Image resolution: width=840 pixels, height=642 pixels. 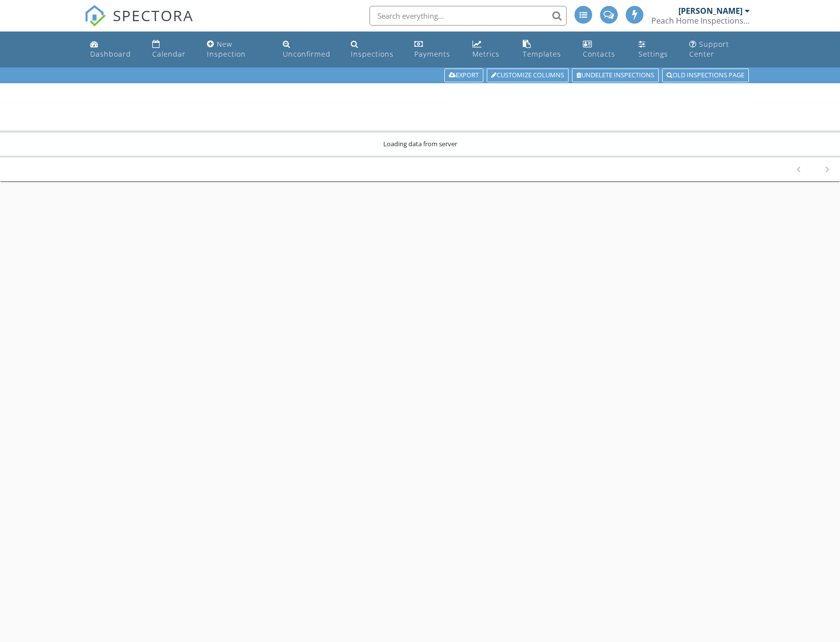 I want to click on div: Payments, so click(x=432, y=53).